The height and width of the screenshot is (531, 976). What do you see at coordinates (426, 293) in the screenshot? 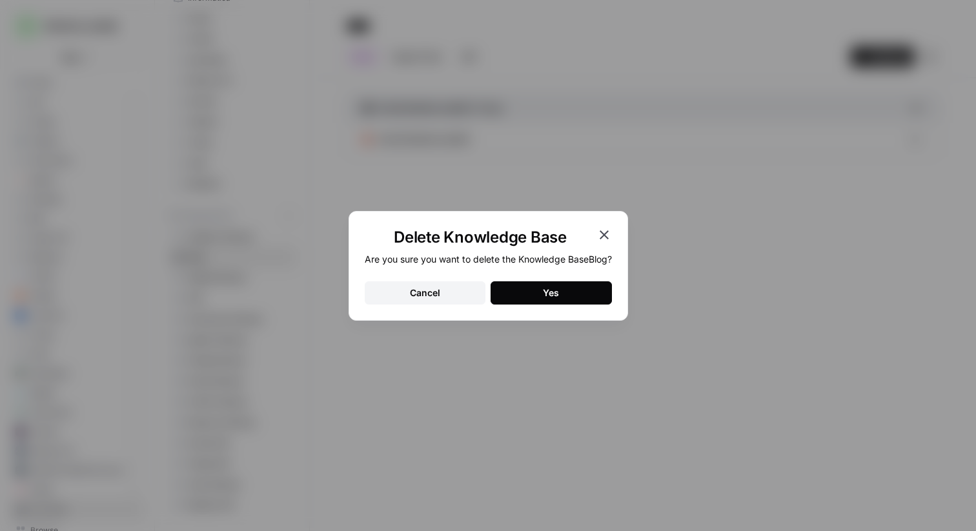
I see `button: Cancel` at bounding box center [426, 293].